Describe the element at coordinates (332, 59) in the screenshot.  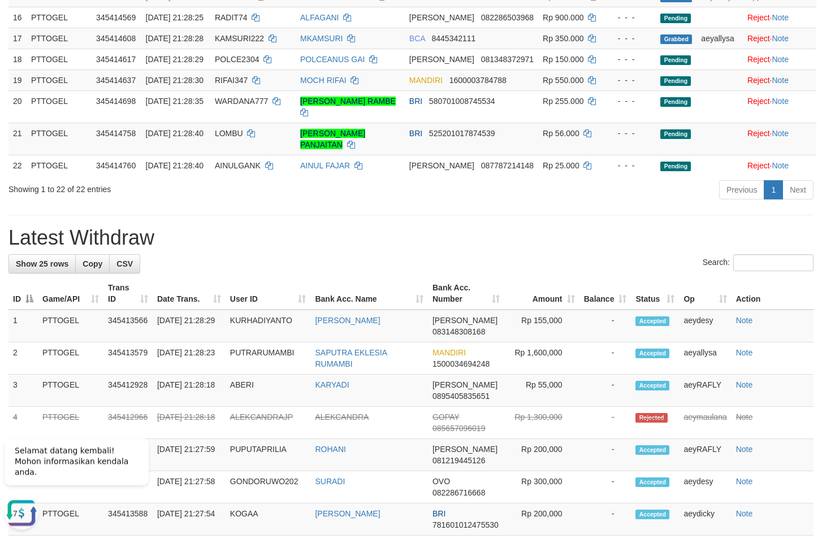
I see `a: POLCEANUS GAI` at that location.